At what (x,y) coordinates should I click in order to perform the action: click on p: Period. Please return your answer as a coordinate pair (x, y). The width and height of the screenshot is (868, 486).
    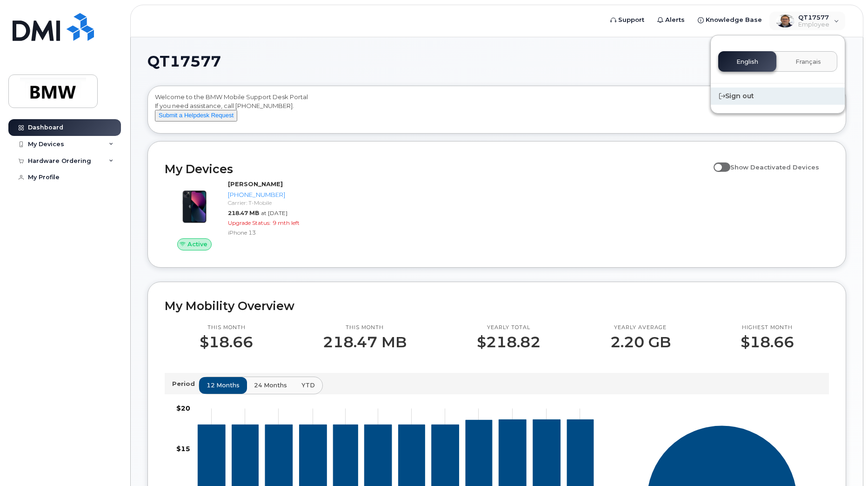
    Looking at the image, I should click on (185, 383).